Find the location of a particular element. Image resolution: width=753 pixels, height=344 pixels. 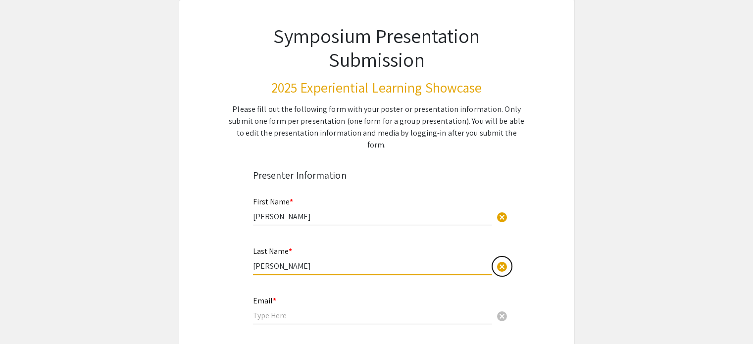

h1: Symposium Presentation Submission is located at coordinates (377, 48).